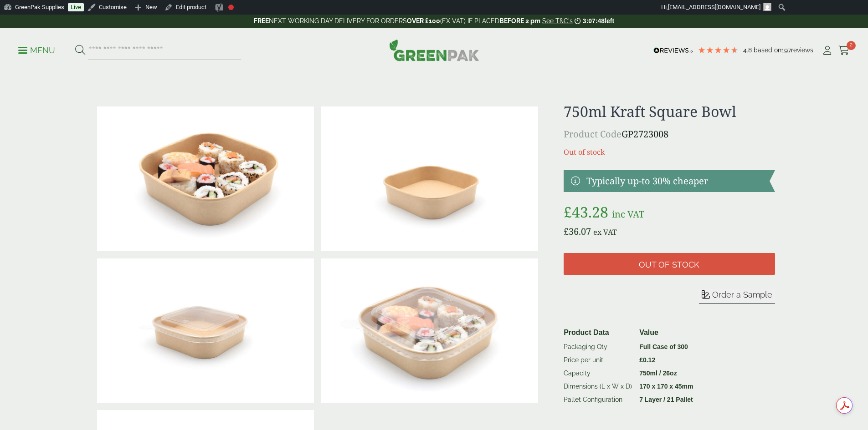 This screenshot has width=868, height=430. I want to click on p: Menu, so click(37, 51).